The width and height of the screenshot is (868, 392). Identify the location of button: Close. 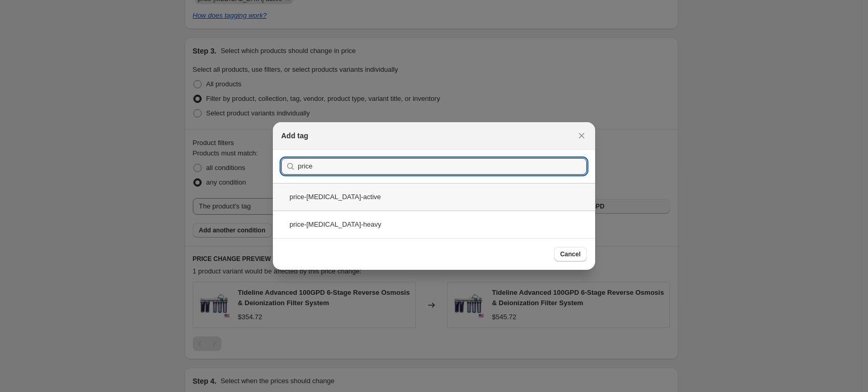
(581, 136).